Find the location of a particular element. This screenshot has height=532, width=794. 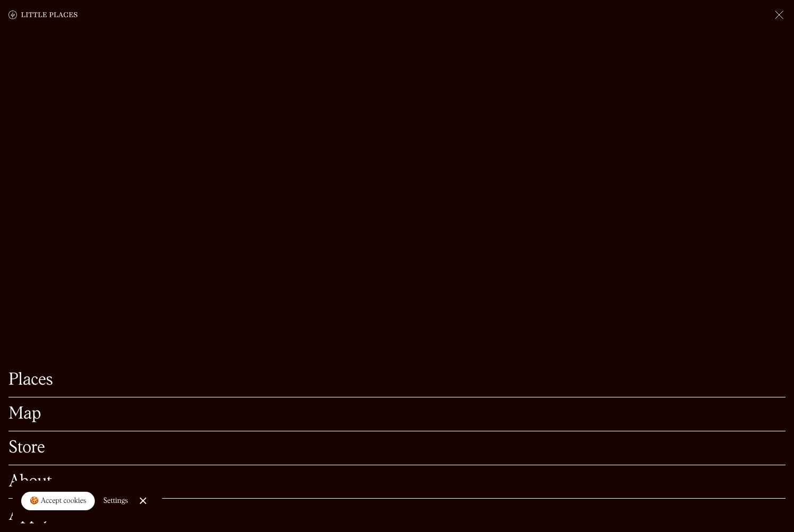

a: 🍪 Accept cookies is located at coordinates (58, 501).